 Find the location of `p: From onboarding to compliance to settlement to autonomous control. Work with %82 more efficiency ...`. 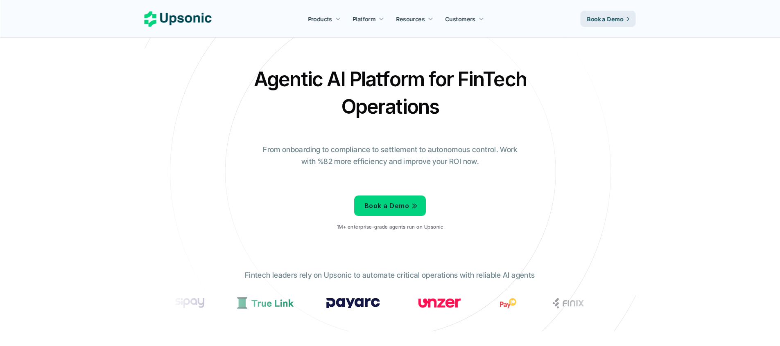

p: From onboarding to compliance to settlement to autonomous control. Work with %82 more efficiency ... is located at coordinates (390, 156).